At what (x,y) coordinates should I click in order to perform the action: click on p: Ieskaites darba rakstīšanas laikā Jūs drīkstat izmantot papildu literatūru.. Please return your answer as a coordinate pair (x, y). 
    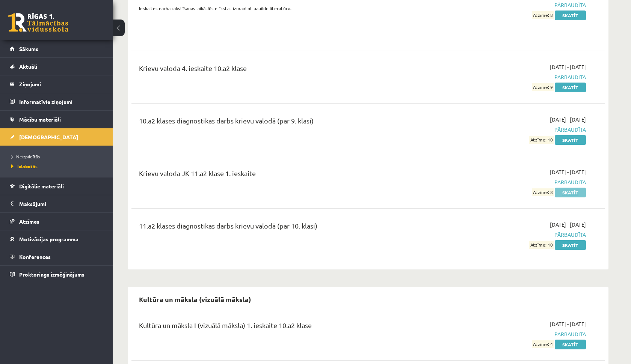
    Looking at the image, I should click on (286, 8).